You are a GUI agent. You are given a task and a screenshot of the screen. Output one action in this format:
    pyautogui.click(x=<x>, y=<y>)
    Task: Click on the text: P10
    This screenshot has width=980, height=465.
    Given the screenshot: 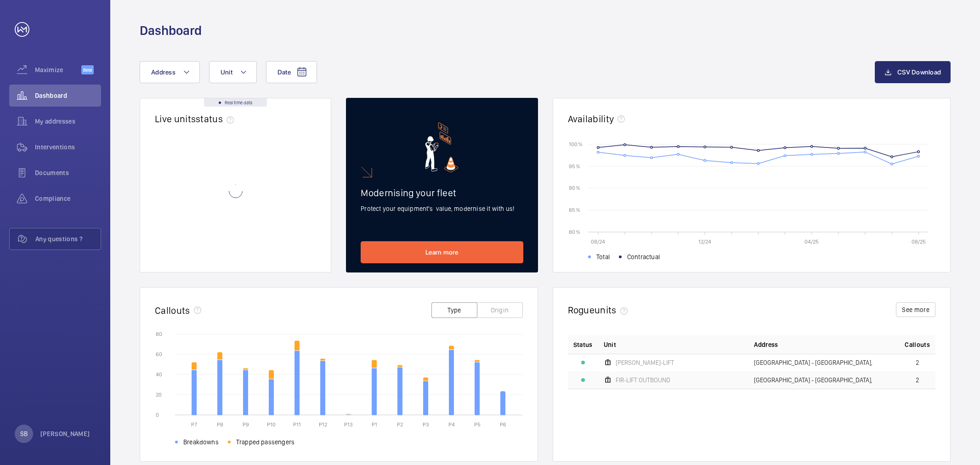 What is the action you would take?
    pyautogui.click(x=271, y=425)
    